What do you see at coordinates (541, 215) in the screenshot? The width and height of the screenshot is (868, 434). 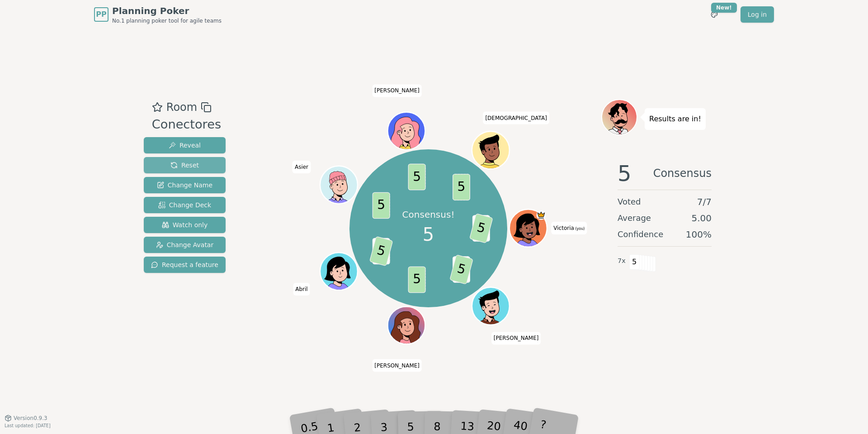 I see `span: Victoria is the host` at bounding box center [541, 215].